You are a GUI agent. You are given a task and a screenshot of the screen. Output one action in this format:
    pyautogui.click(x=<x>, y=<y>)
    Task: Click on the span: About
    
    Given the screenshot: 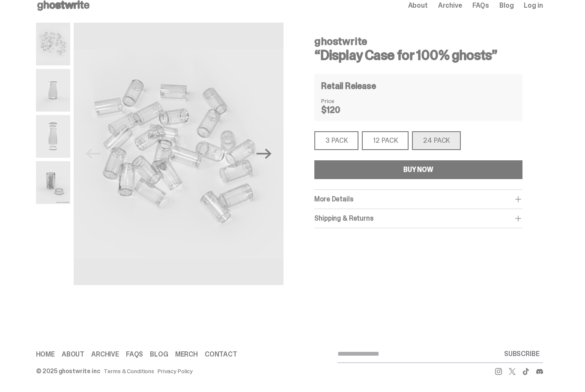 What is the action you would take?
    pyautogui.click(x=417, y=6)
    